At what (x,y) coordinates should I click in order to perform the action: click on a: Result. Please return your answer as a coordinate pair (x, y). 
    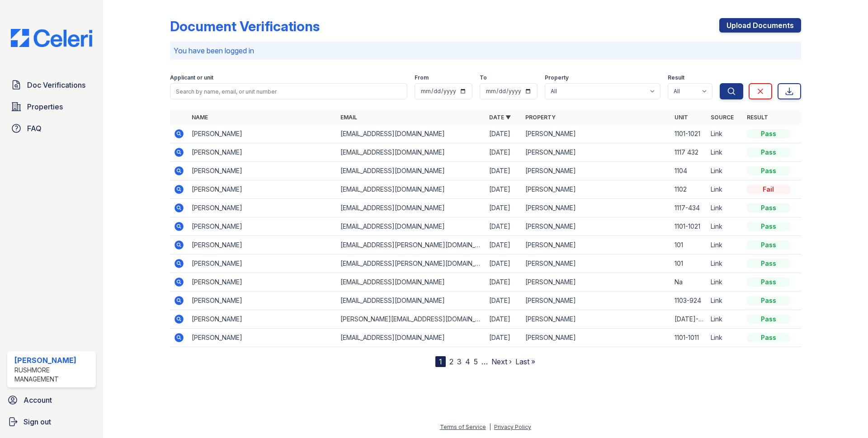
    Looking at the image, I should click on (757, 117).